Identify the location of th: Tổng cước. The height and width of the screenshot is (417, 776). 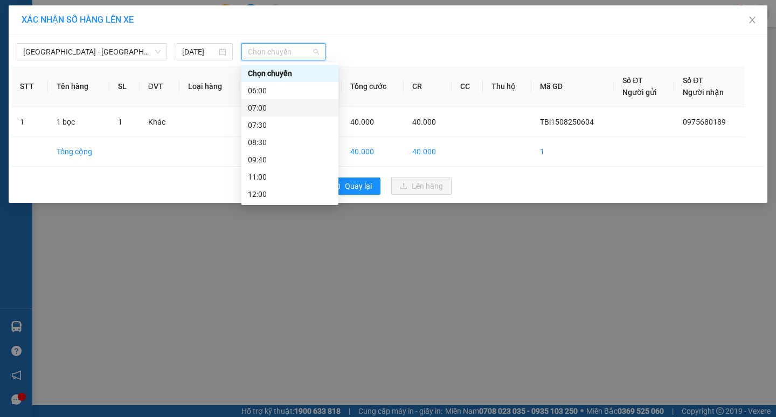
(373, 86).